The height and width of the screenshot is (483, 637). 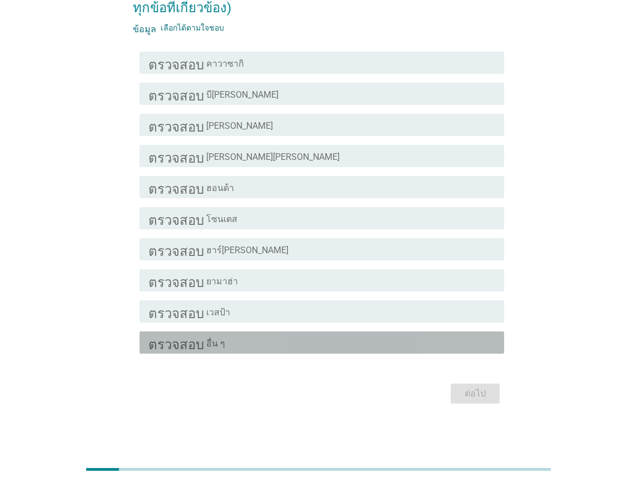 I want to click on font: โซนเตส, so click(x=222, y=219).